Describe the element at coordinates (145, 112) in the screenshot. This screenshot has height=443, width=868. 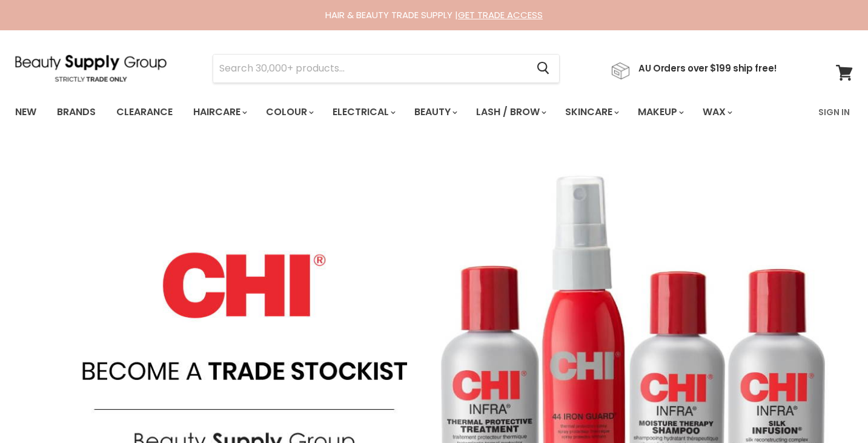
I see `a: Clearance` at that location.